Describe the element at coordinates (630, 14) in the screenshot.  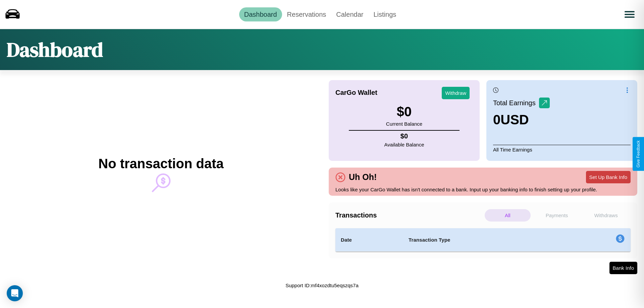
I see `button: Open menu` at that location.